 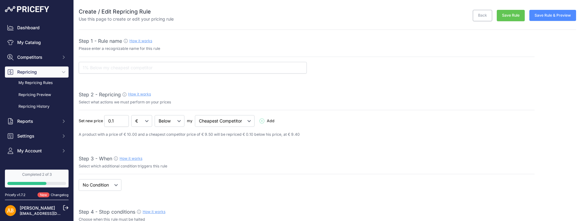 What do you see at coordinates (126, 19) in the screenshot?
I see `p: Use this page to create or edit your pricing rule` at bounding box center [126, 19].